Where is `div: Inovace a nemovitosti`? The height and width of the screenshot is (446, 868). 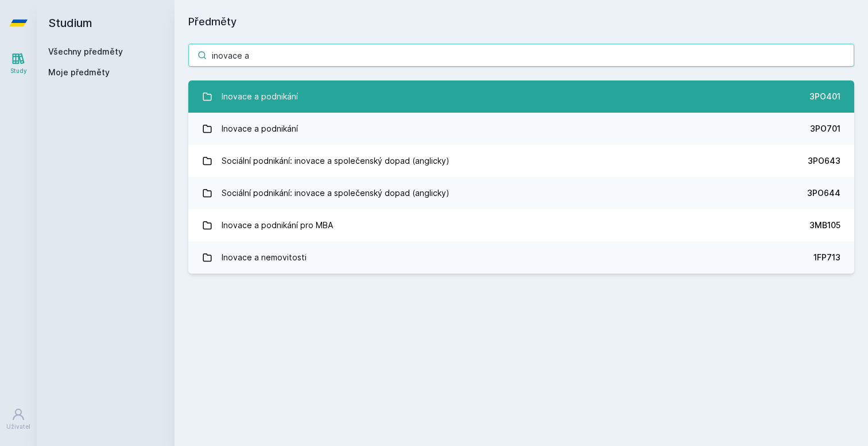 div: Inovace a nemovitosti is located at coordinates (264, 258).